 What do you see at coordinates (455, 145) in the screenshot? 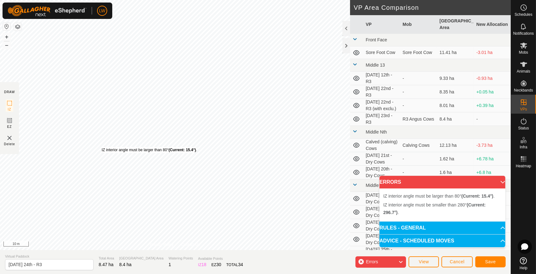
I see `td: 12.13 ha` at bounding box center [455, 145].